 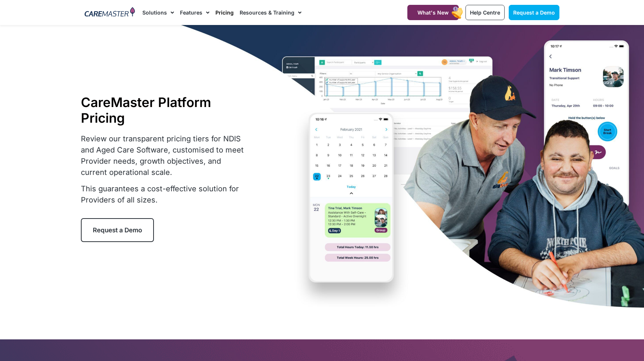 What do you see at coordinates (165, 110) in the screenshot?
I see `h1: CareMaster Platform Pricing` at bounding box center [165, 110].